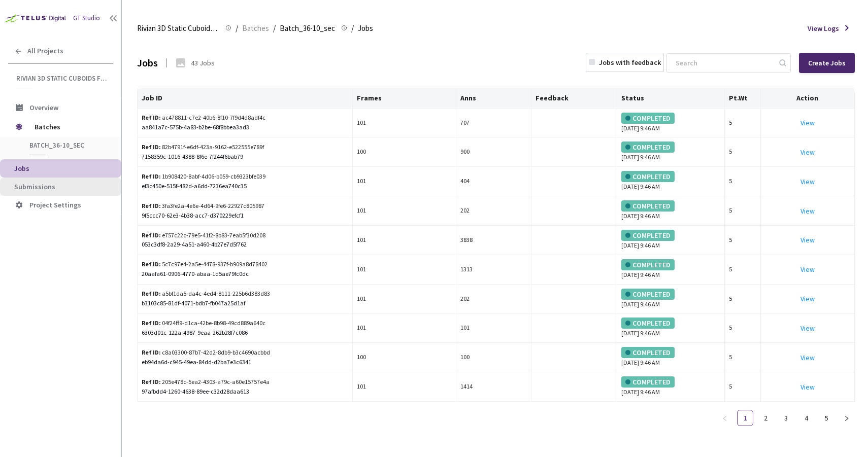 This screenshot has height=457, width=868. What do you see at coordinates (207, 206) in the screenshot?
I see `div: 3fa3fe2a-4e6e-4d64-9fe6-22927c805987` at bounding box center [207, 206].